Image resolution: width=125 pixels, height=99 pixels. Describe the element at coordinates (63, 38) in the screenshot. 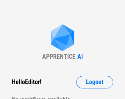

I see `img: Apprentice AI` at that location.